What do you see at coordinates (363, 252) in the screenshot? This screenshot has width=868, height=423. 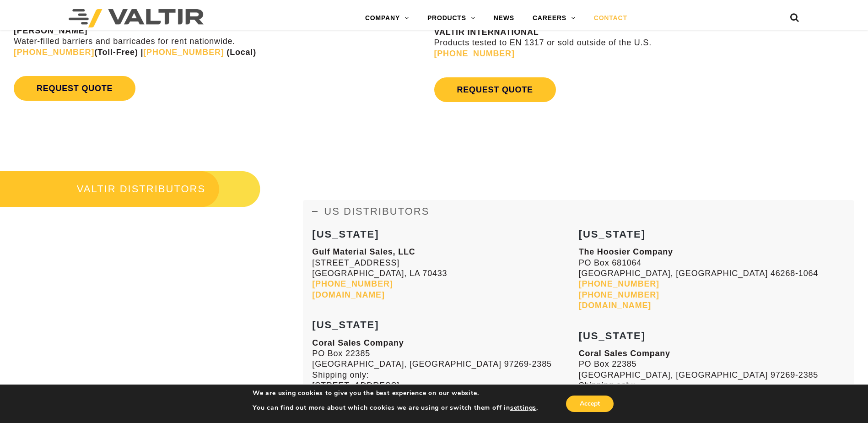 I see `strong: Gulf Material Sales, LLC` at bounding box center [363, 252].